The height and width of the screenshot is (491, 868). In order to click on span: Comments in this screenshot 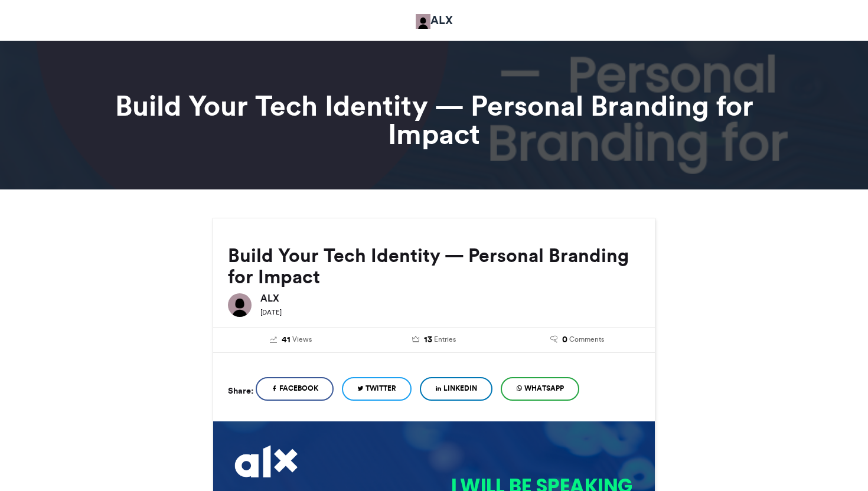, I will do `click(586, 339)`.